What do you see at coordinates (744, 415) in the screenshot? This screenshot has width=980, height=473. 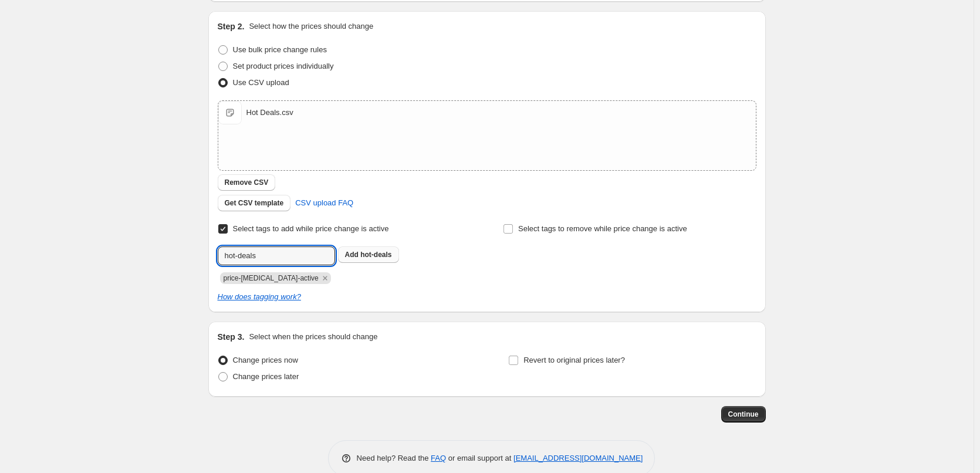 I see `span: Continue` at bounding box center [744, 415].